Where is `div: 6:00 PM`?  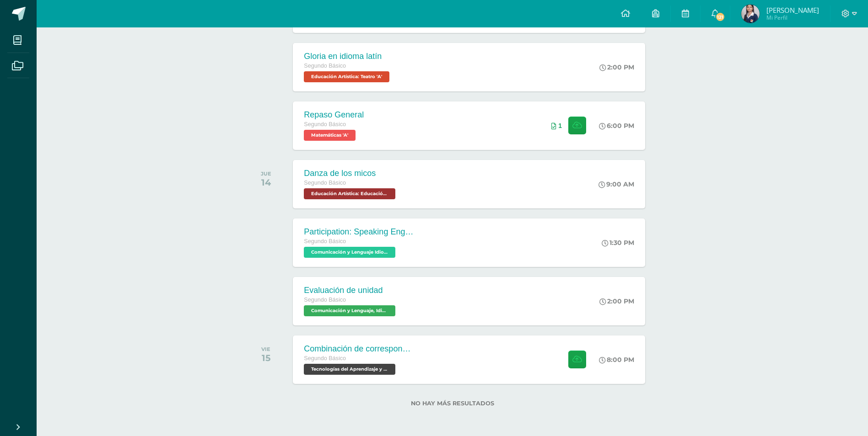 div: 6:00 PM is located at coordinates (616, 126).